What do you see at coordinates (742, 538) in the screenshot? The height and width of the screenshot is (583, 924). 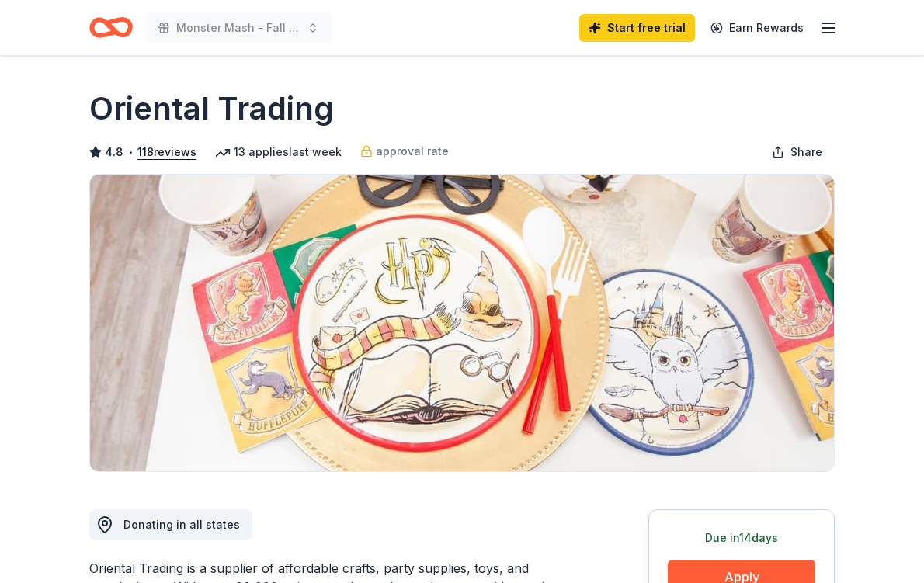 I see `div: Due in 14 days` at bounding box center [742, 538].